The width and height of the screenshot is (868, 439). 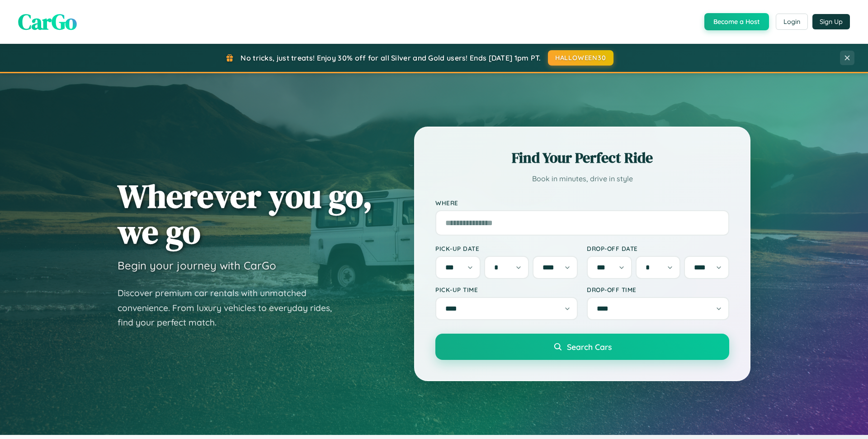 What do you see at coordinates (245, 214) in the screenshot?
I see `h1: Wherever you go, we go` at bounding box center [245, 214].